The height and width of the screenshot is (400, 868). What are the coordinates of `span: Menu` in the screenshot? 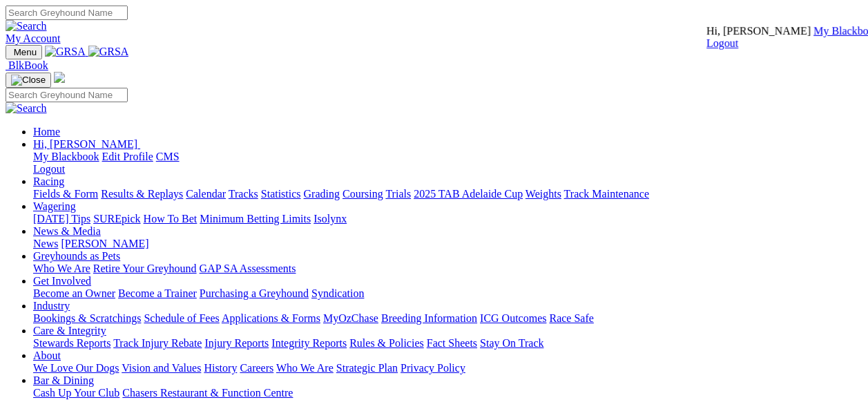 It's located at (25, 52).